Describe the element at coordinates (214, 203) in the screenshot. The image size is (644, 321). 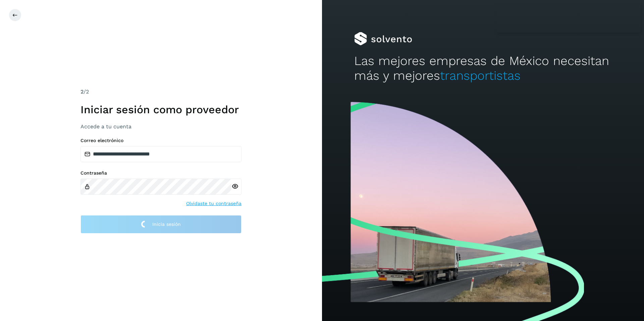
I see `a: Olvidaste tu contraseña` at that location.